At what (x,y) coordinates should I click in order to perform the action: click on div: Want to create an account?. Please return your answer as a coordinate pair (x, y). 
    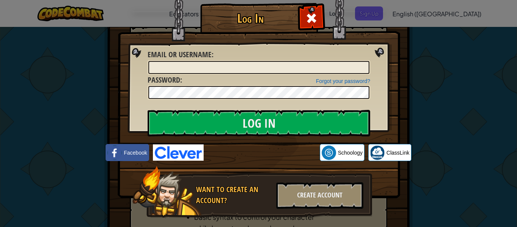
    Looking at the image, I should click on (234, 195).